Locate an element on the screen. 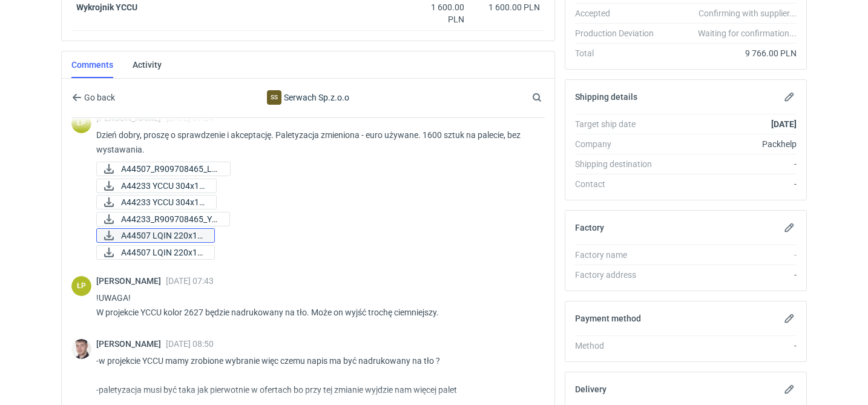 The image size is (868, 405). span: A44233_R909708465_YC... is located at coordinates (170, 219).